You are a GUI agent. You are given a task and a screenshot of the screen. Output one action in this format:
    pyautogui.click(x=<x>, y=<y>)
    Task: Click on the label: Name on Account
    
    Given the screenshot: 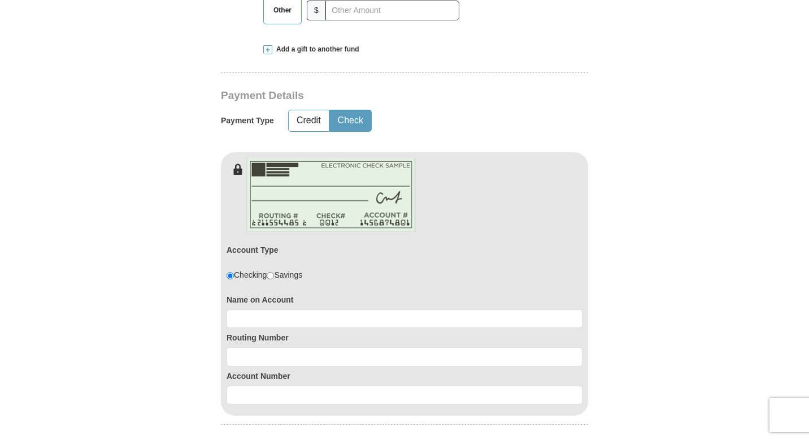 What is the action you would take?
    pyautogui.click(x=405, y=299)
    